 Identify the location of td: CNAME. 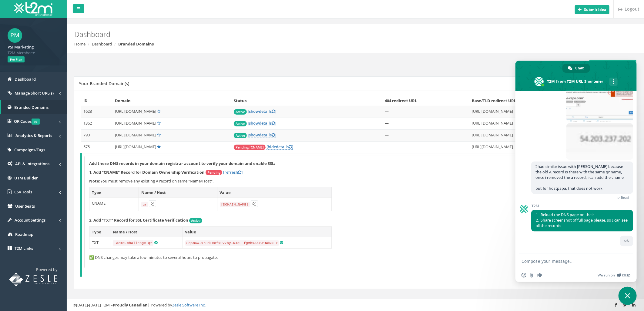
(114, 205).